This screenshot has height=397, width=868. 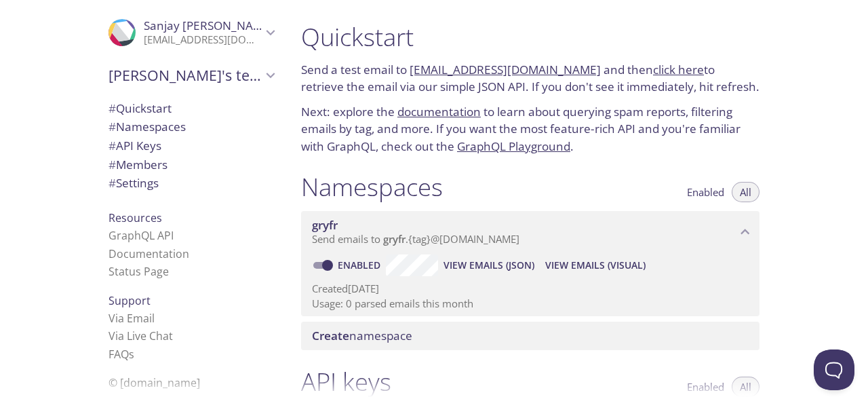 I want to click on span: Create, so click(x=330, y=335).